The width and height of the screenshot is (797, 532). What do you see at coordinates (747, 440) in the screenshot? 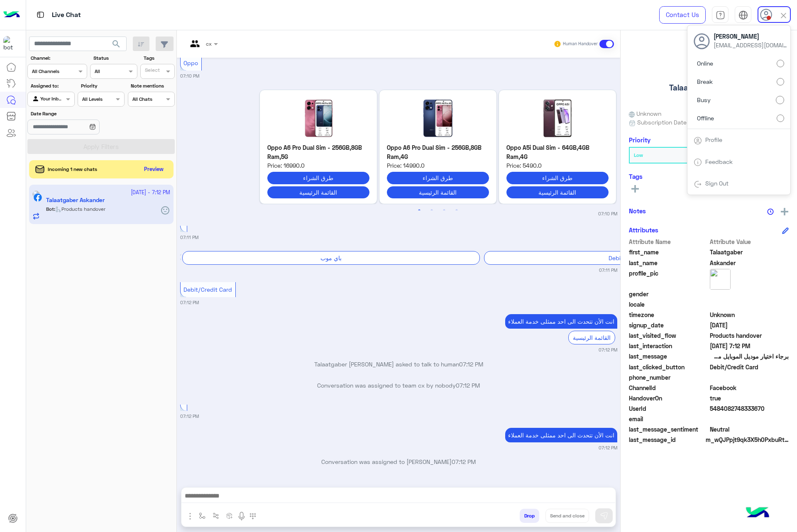
I see `span: m_wQJPpjt9qk3X5h0PxbuRt97oIryWUlqtz0LBGc3N1ER6BreumCE0rbvodcKs5oTr9T9zlalEKfNfWalEd7yumw` at bounding box center [747, 440].